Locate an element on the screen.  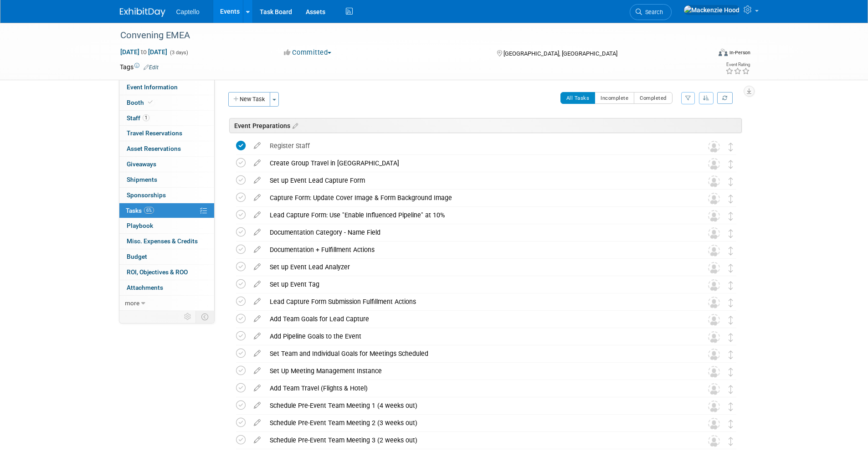
div: Event Preparations is located at coordinates (485, 125).